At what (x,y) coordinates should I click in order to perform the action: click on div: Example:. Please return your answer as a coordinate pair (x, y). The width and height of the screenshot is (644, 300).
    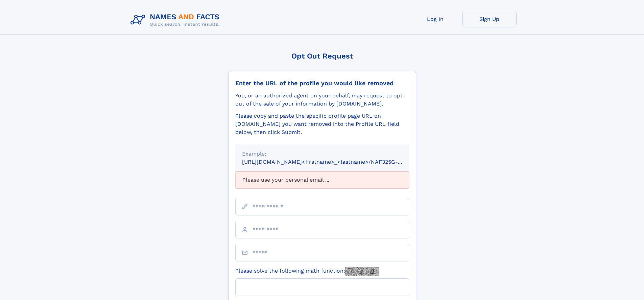
    Looking at the image, I should click on (322, 154).